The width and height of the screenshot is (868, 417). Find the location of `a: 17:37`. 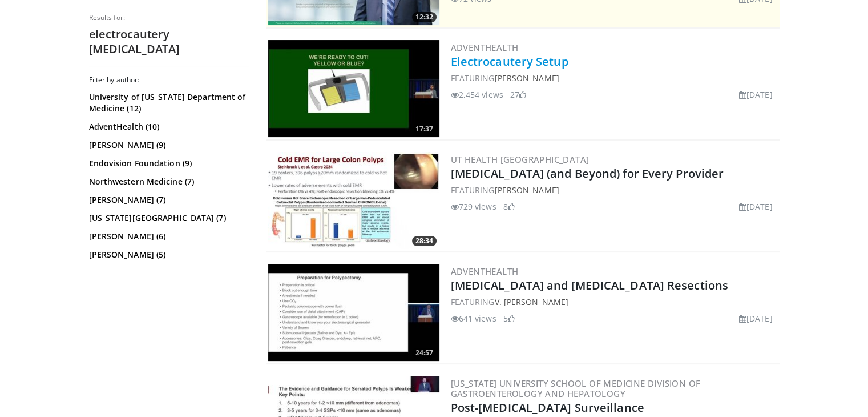

a: 17:37 is located at coordinates (354, 89).